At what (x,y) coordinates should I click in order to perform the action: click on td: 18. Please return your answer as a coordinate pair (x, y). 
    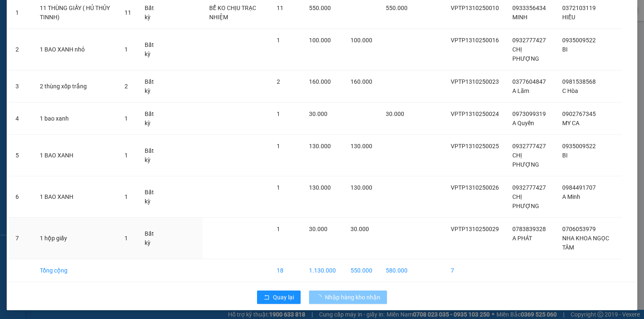
    Looking at the image, I should click on (287, 270).